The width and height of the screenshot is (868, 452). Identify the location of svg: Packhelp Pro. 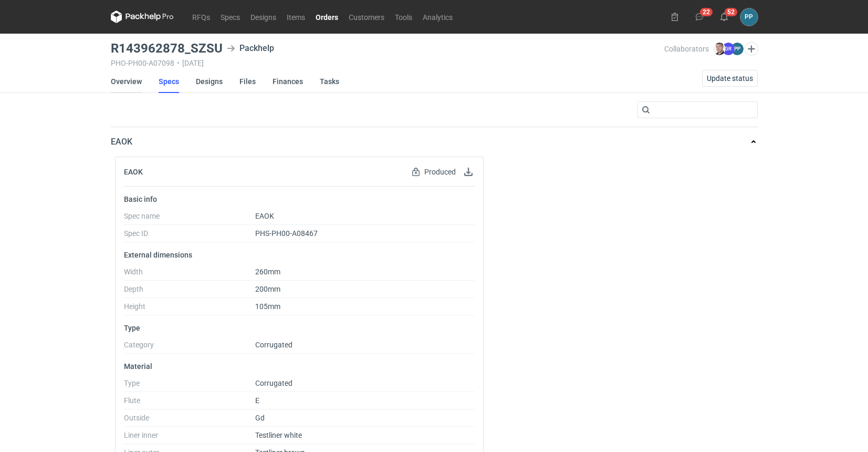
(142, 17).